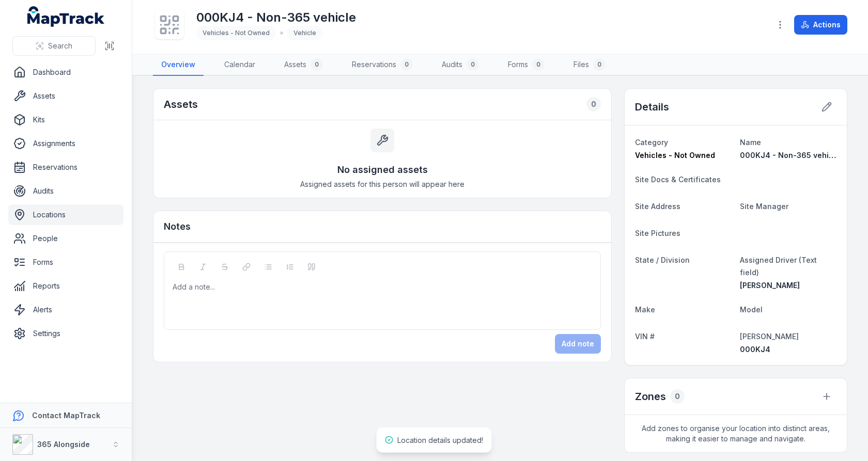 The width and height of the screenshot is (868, 461). Describe the element at coordinates (181, 104) in the screenshot. I see `h2: Assets` at that location.